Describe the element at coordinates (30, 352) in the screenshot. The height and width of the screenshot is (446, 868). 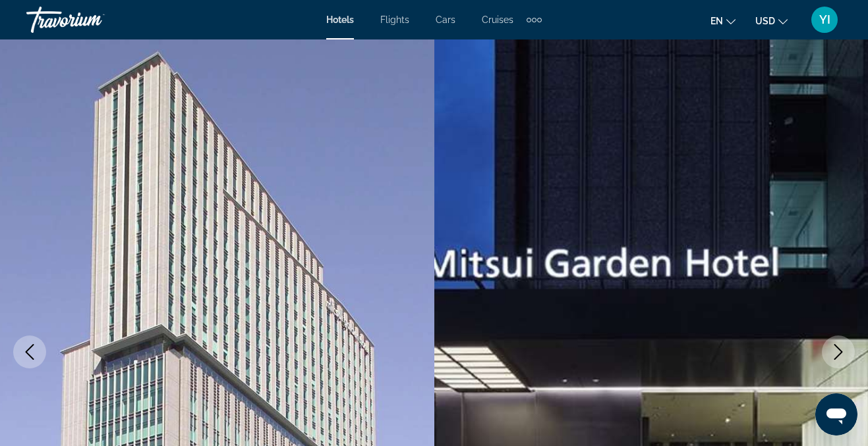
I see `button: Previous image` at that location.